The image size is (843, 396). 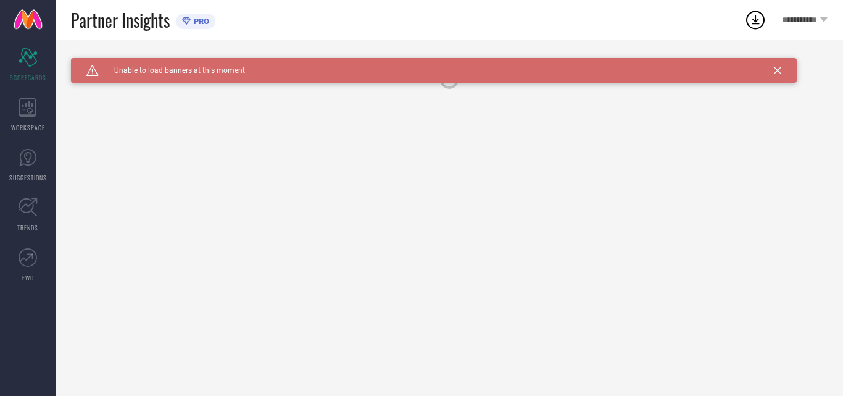 I want to click on span: FWD, so click(x=28, y=277).